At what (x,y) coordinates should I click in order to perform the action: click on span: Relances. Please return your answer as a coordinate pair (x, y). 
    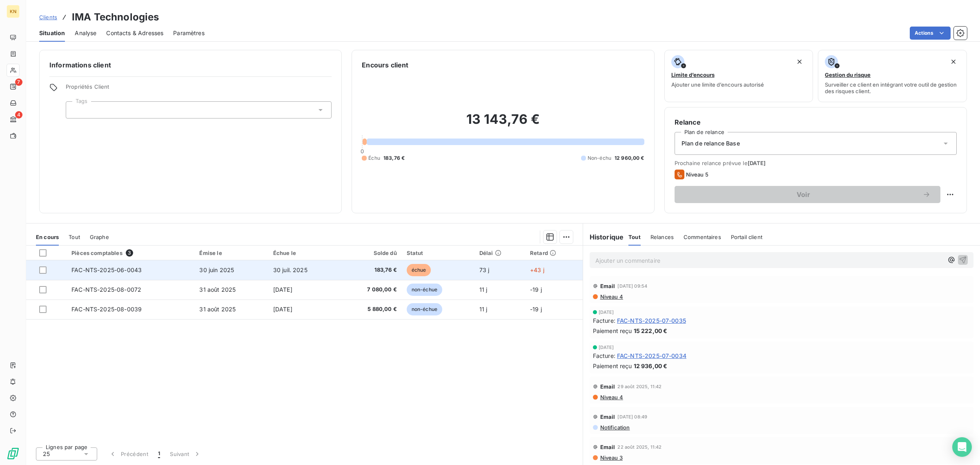
    Looking at the image, I should click on (662, 237).